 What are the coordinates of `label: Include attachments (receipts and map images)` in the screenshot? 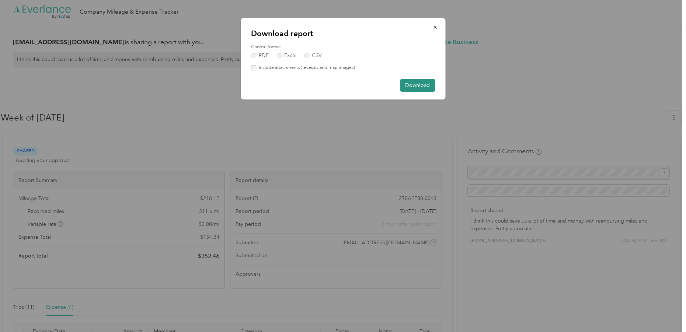 It's located at (306, 68).